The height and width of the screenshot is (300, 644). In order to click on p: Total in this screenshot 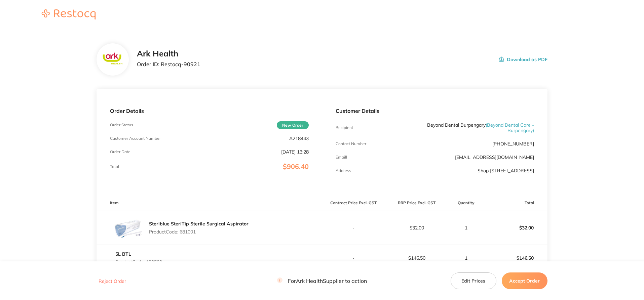, I will do `click(114, 167)`.